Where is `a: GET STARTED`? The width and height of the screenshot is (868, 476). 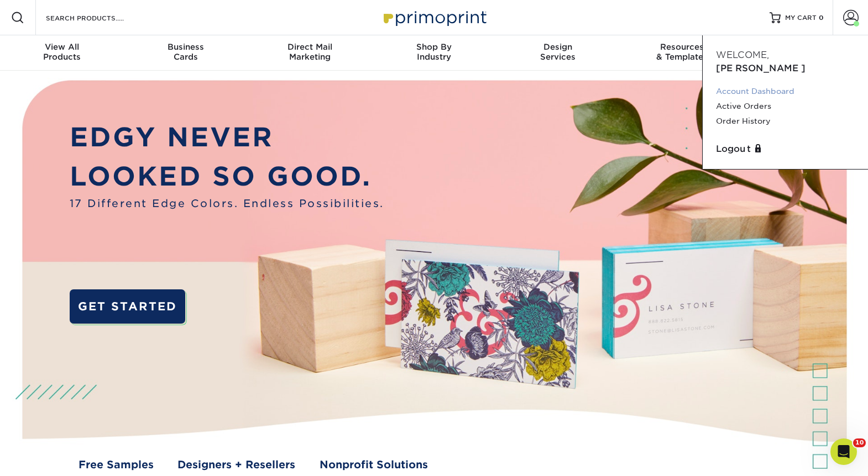 a: GET STARTED is located at coordinates (128, 306).